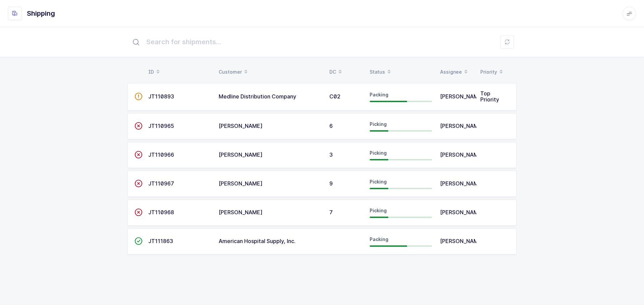 The height and width of the screenshot is (305, 644). What do you see at coordinates (257, 97) in the screenshot?
I see `span: Medline Distribution Company` at bounding box center [257, 97].